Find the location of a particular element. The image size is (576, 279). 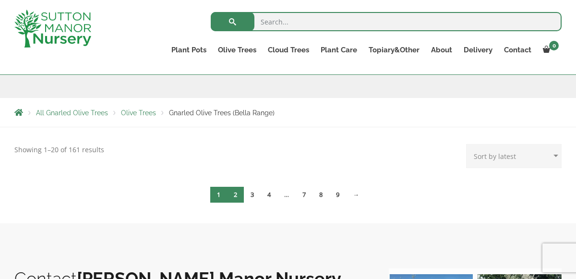

a: Page 8 is located at coordinates (321, 194).